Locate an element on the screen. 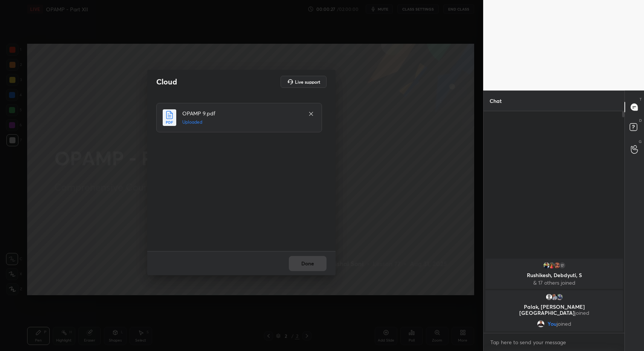 The image size is (644, 351). h4: OPAMP 9.pdf is located at coordinates (242, 113).